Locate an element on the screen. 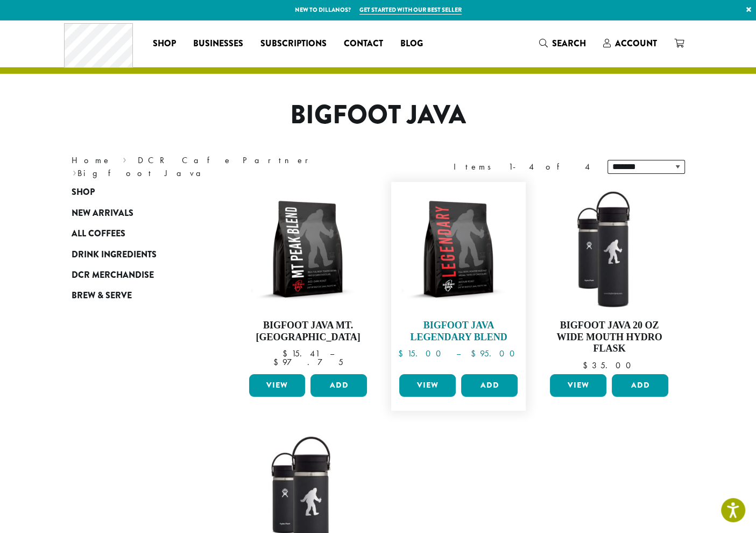  h1: Bigfoot Java is located at coordinates (379, 115).